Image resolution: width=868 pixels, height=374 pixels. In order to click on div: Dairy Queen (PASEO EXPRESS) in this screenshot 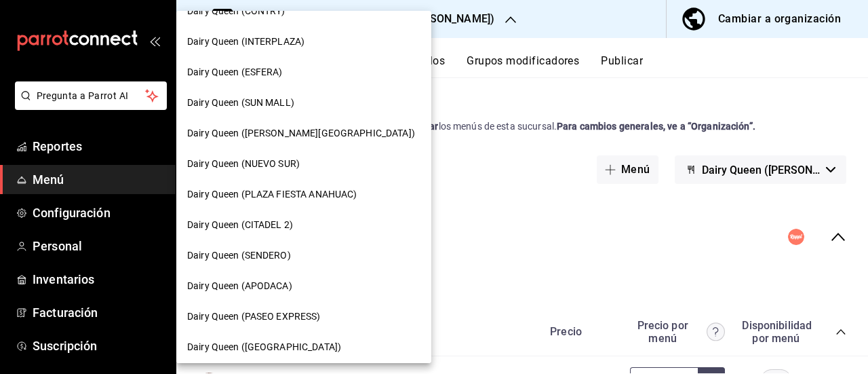, I will do `click(304, 316)`.